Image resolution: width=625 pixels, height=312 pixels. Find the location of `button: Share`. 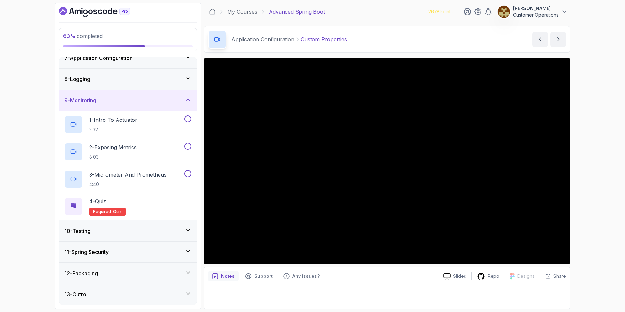

button: Share is located at coordinates (552, 276).